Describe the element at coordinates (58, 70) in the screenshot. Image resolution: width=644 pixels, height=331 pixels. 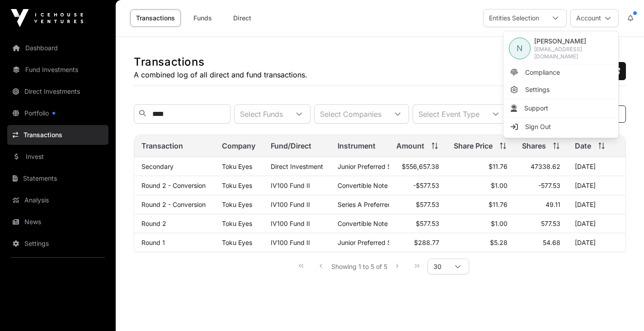
I see `a: Fund Investments` at that location.